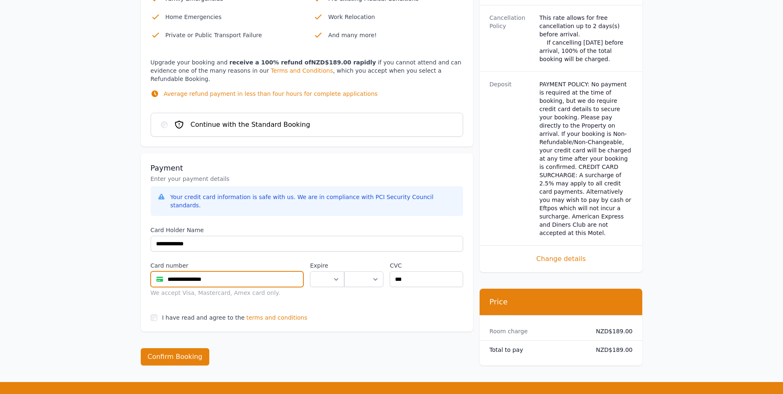 This screenshot has width=783, height=394. I want to click on label: Card number, so click(227, 265).